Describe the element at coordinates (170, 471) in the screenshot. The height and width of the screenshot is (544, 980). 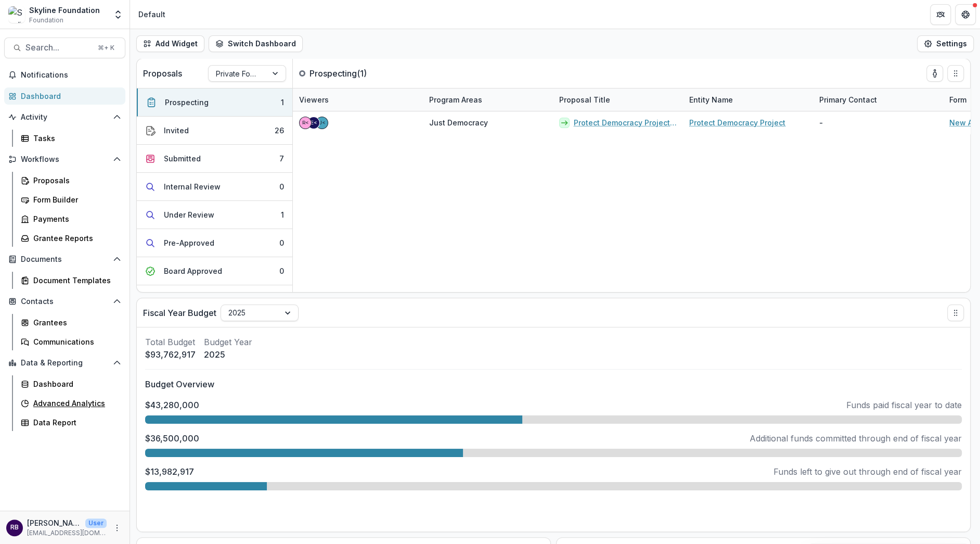
I see `p: $13,982,917` at that location.